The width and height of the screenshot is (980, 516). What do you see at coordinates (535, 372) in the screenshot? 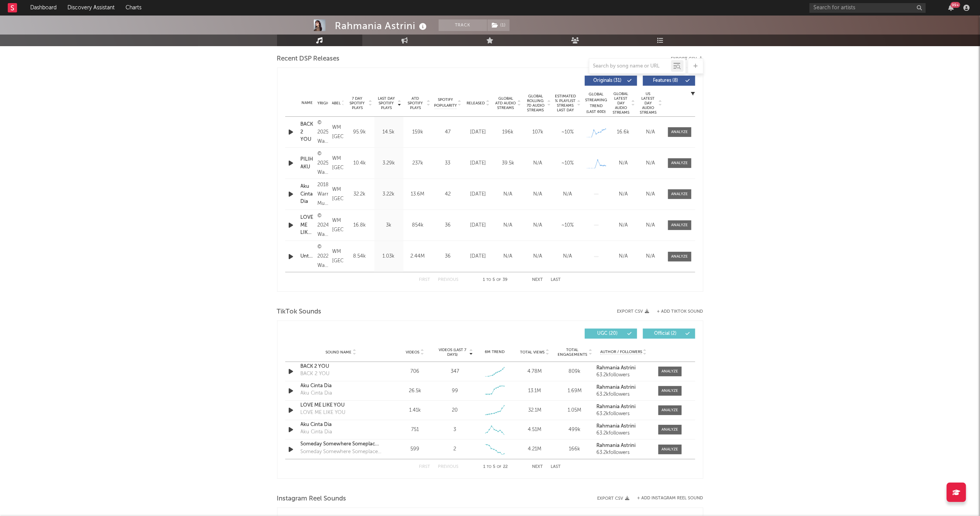
I see `div: 4.78M` at bounding box center [535, 372].